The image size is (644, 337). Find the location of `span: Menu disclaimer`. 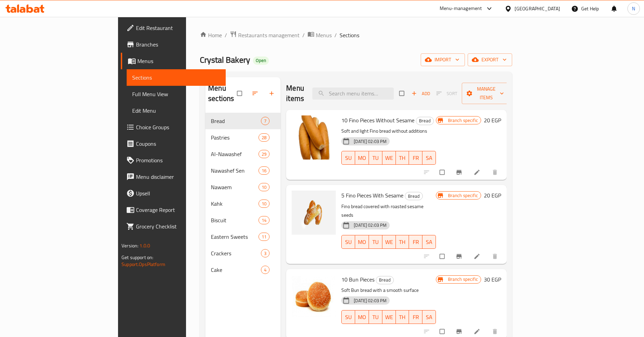

span: Menu disclaimer is located at coordinates (178, 177).